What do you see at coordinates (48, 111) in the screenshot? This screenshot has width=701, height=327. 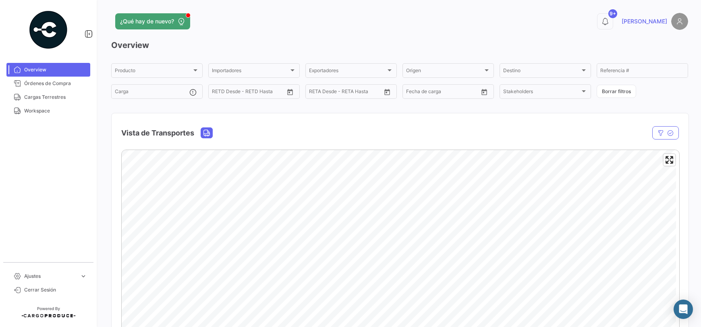 I see `a: Workspace` at bounding box center [48, 111].